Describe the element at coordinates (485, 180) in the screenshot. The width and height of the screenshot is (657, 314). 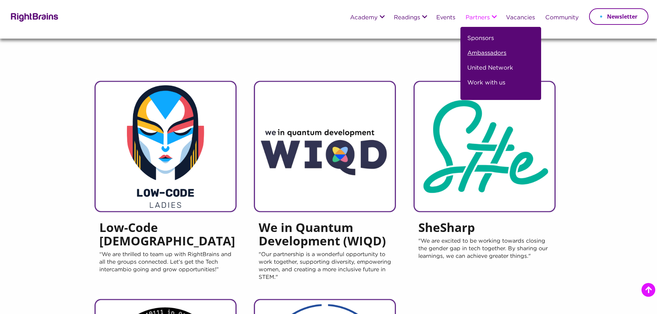
I see `a: SheSharp "We are excited to be working towards closing the gender gap in tech together. By sharin...` at that location.